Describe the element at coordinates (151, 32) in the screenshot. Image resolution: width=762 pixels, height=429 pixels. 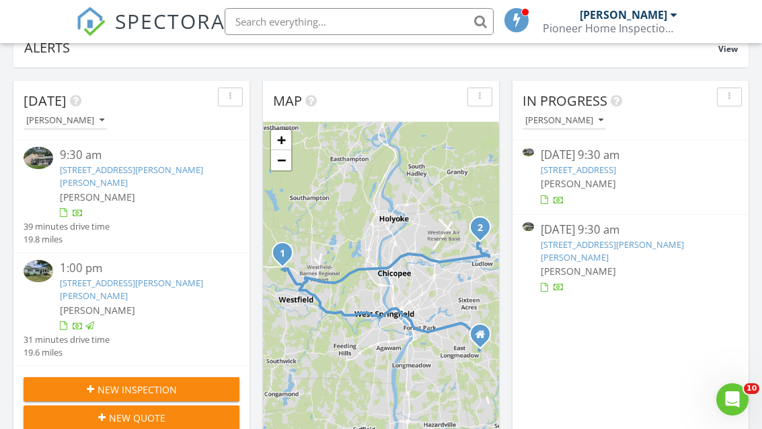
I see `a: SPECTORA` at that location.